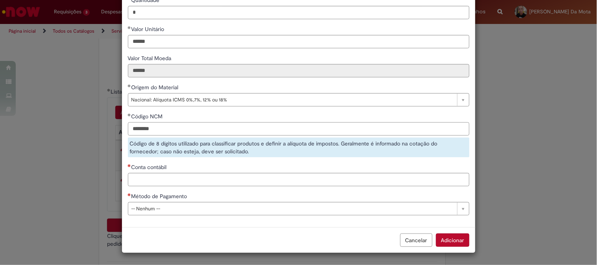  Describe the element at coordinates (149, 29) in the screenshot. I see `span: Valor Unitário` at that location.